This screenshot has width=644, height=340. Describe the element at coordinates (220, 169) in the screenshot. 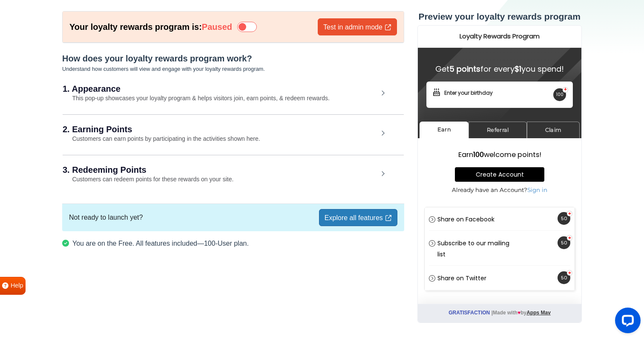

I see `h2: 3. Redeeming Points` at that location.